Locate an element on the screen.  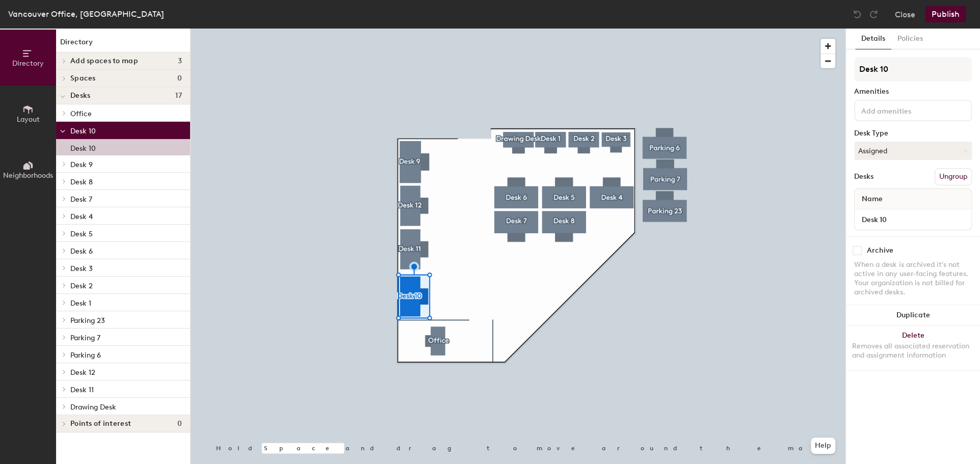
button: Policies is located at coordinates (910, 39).